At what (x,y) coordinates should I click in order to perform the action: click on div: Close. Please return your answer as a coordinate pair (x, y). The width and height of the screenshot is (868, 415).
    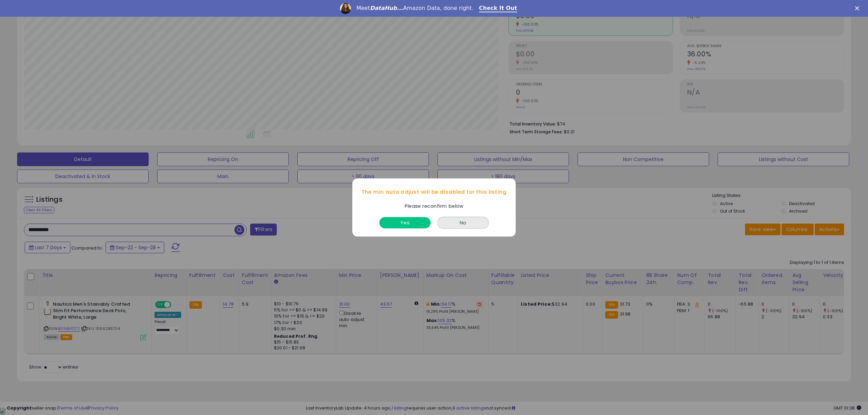
    Looking at the image, I should click on (858, 8).